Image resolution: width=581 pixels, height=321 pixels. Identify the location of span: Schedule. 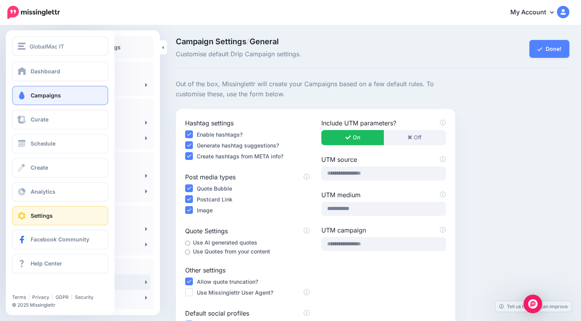
(43, 143).